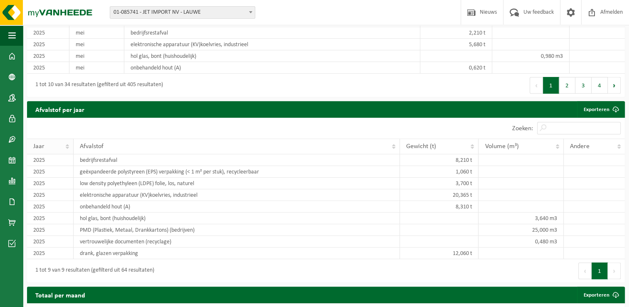 Image resolution: width=629 pixels, height=307 pixels. Describe the element at coordinates (456, 44) in the screenshot. I see `td: 5,680 t` at that location.